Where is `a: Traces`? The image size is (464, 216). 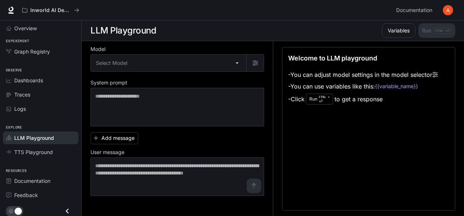 a: Traces is located at coordinates (41, 95).